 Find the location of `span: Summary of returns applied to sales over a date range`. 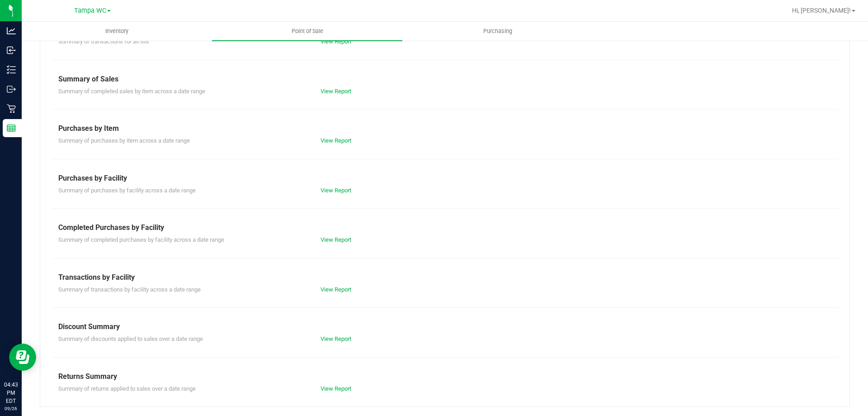

span: Summary of returns applied to sales over a date range is located at coordinates (127, 388).